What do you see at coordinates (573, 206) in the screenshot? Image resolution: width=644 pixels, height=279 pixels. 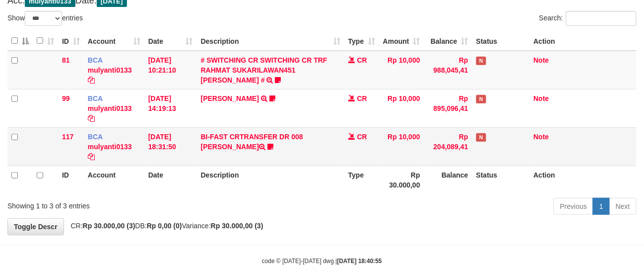 I see `a: Previous` at bounding box center [573, 206].